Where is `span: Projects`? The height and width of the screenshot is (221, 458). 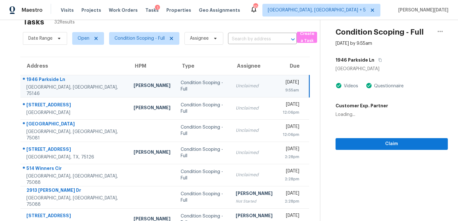 span: Projects is located at coordinates (91, 10).